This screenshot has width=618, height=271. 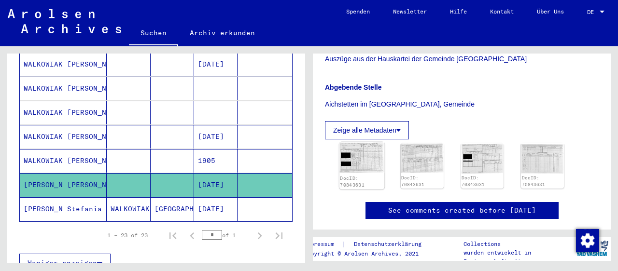 I want to click on img: 004.jpg, so click(x=543, y=158).